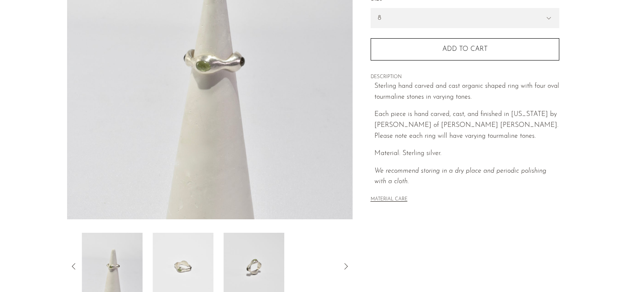 The image size is (644, 292). What do you see at coordinates (465, 49) in the screenshot?
I see `span: Add to cart` at bounding box center [465, 49].